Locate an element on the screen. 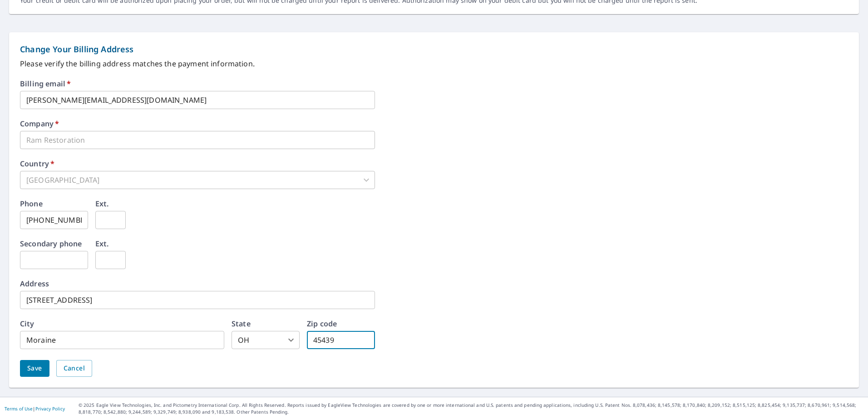 The image size is (868, 420). label: Country is located at coordinates (37, 163).